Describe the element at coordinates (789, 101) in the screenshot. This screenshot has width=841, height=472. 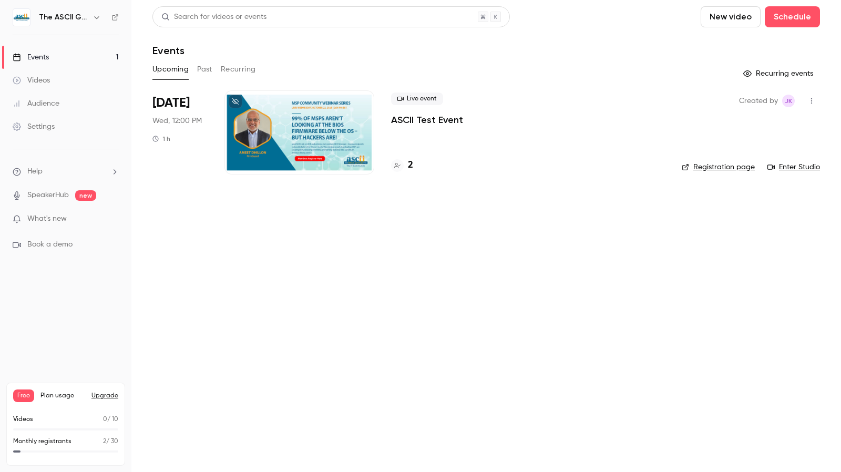
I see `span: JK` at that location.